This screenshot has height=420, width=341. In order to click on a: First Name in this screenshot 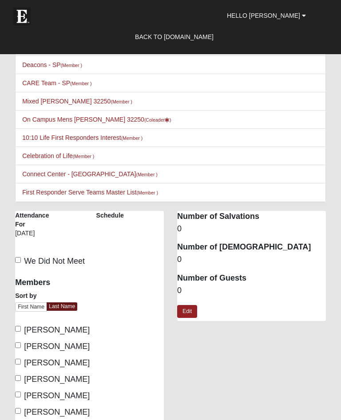, I will do `click(31, 307)`.